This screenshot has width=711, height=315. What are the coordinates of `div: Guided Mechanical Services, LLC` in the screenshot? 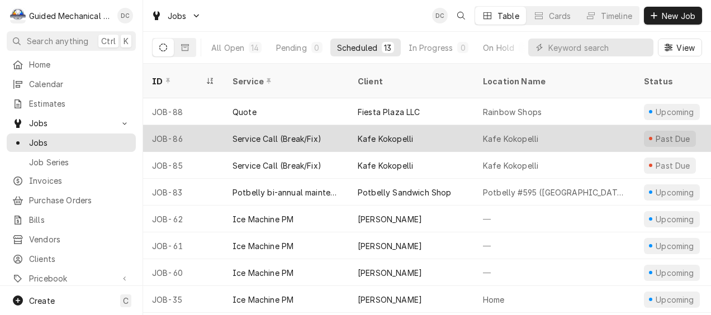 It's located at (70, 16).